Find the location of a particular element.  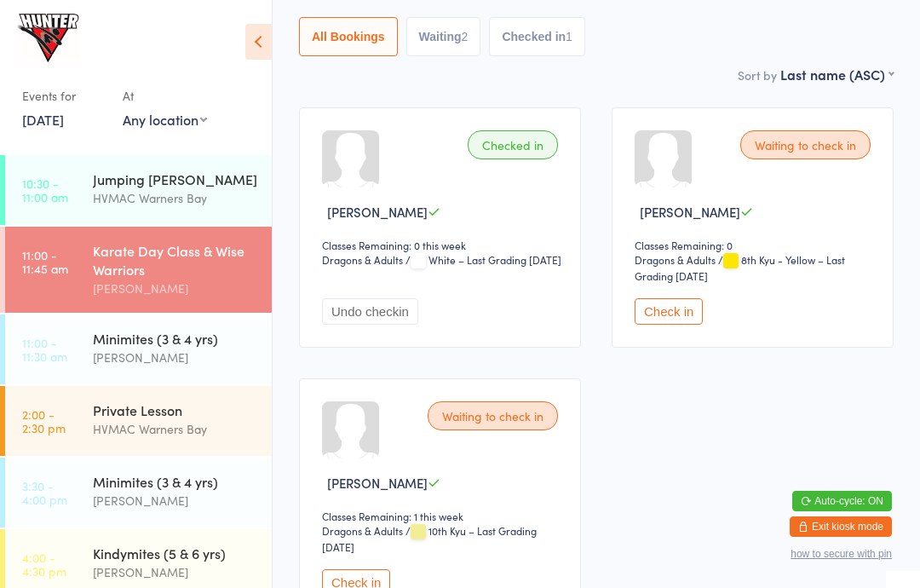

div: Kindymites (5 & 6 yrs) is located at coordinates (174, 553).